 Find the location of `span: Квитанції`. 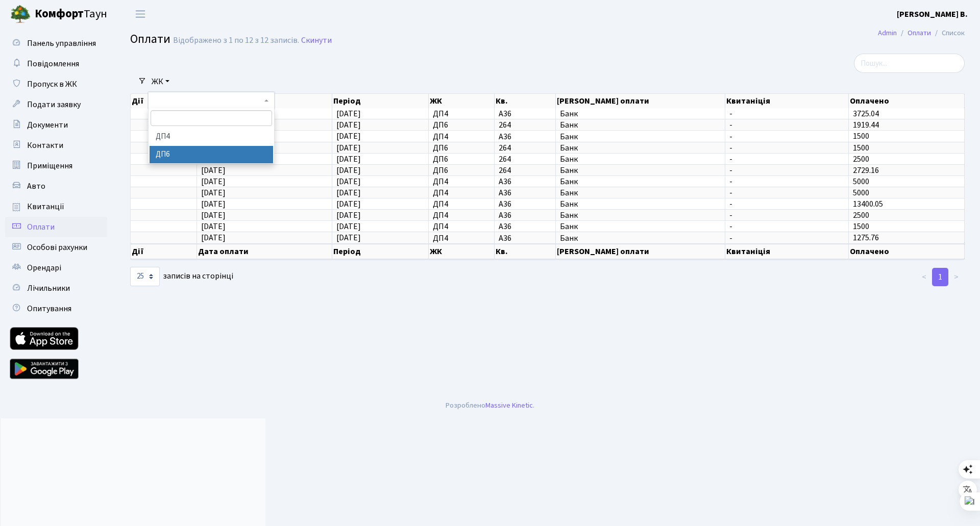

span: Квитанції is located at coordinates (45, 206).